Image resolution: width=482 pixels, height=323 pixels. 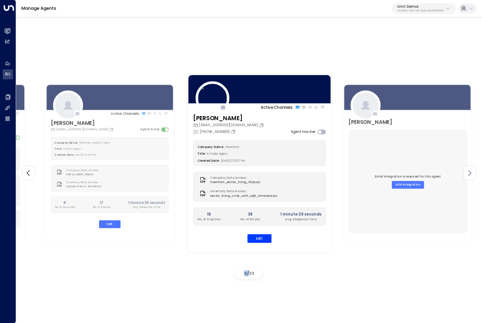 What do you see at coordinates (245, 273) in the screenshot?
I see `span: 9` at bounding box center [245, 273].